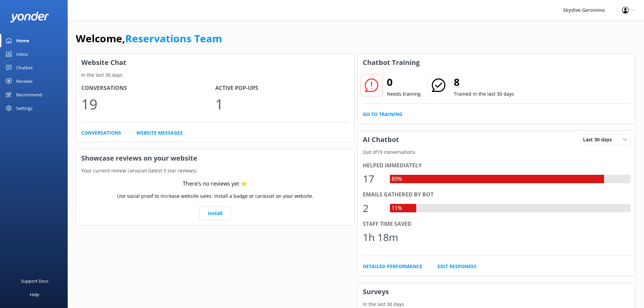 Image resolution: width=644 pixels, height=308 pixels. Describe the element at coordinates (397, 179) in the screenshot. I see `div: 89%` at that location.